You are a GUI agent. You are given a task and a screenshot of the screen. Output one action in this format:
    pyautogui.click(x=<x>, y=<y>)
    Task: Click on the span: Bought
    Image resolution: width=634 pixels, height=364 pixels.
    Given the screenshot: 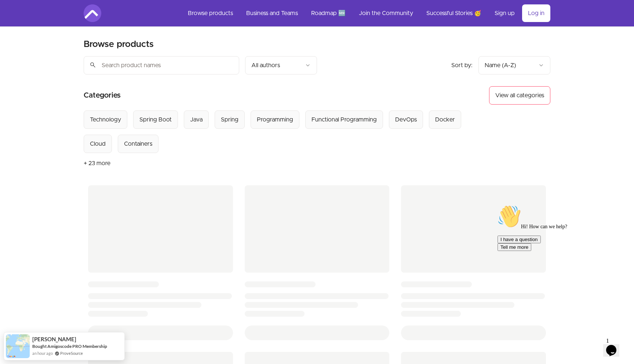 What is the action you would take?
    pyautogui.click(x=39, y=346)
    